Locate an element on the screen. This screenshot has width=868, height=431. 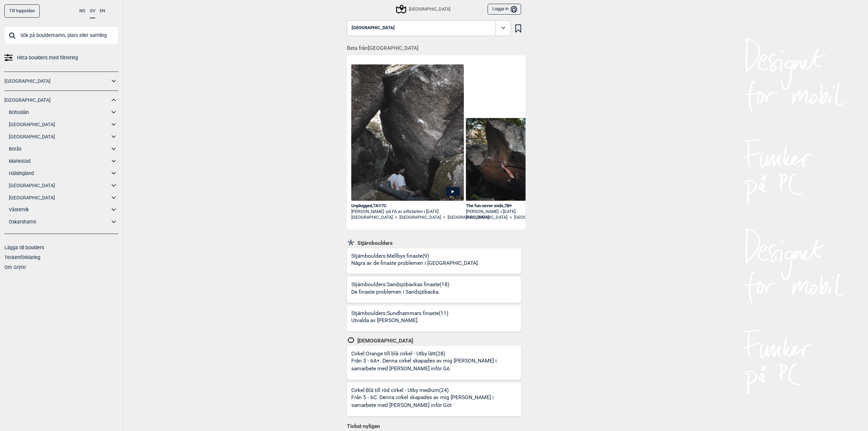
a: Till toppsidan is located at coordinates (22, 11).